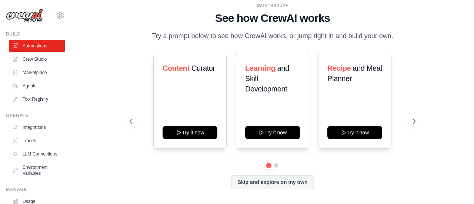 The image size is (474, 204). Describe the element at coordinates (35, 116) in the screenshot. I see `div: Operate` at that location.